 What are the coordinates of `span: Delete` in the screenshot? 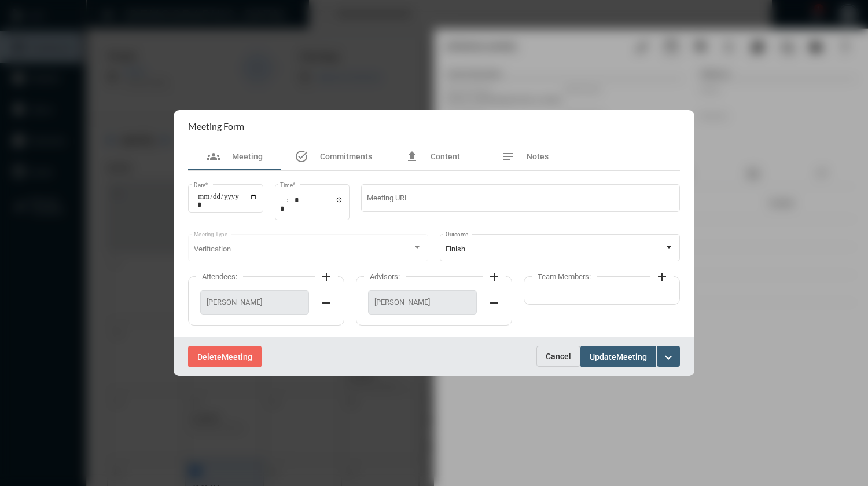 It's located at (210, 357).